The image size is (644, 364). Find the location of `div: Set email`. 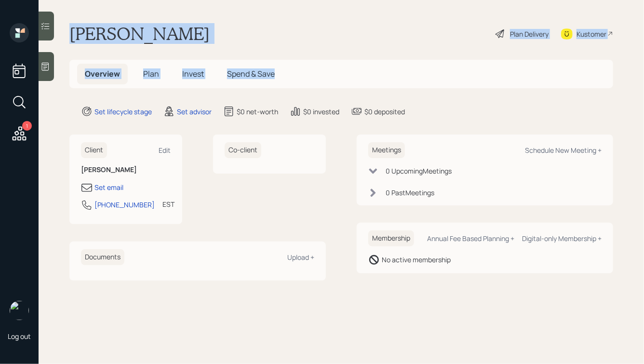

div: Set email is located at coordinates (109, 187).